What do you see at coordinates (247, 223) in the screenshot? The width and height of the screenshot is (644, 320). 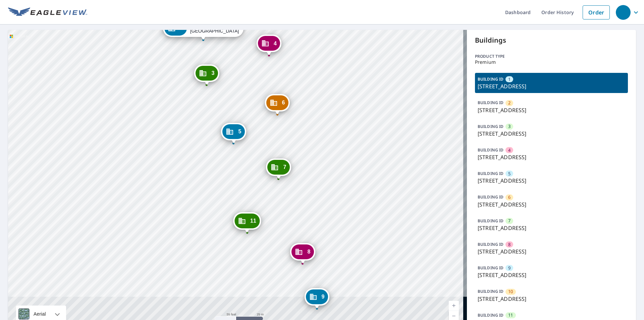 I see `div: Dropped pin, building 11, Commercial property, 4455 University Pkwy San Bernardino, CA 92407` at bounding box center [247, 223].